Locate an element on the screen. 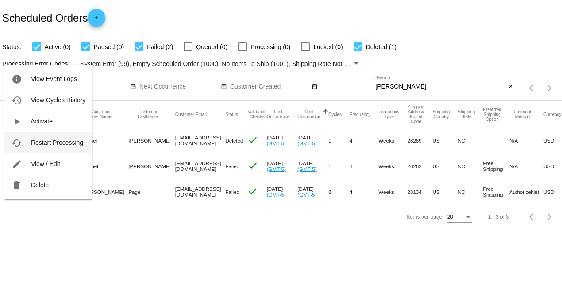 This screenshot has height=301, width=562. span: View Event Logs is located at coordinates (54, 79).